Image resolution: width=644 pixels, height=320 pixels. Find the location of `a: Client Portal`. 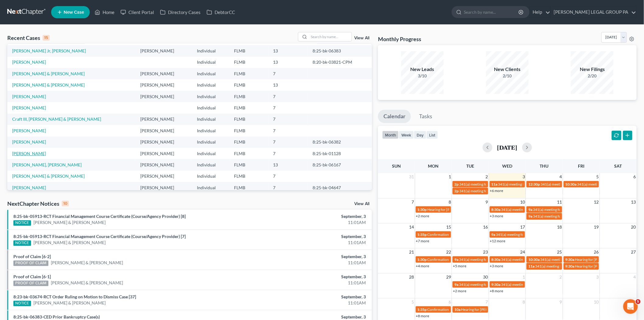

a: Client Portal is located at coordinates (137, 12).